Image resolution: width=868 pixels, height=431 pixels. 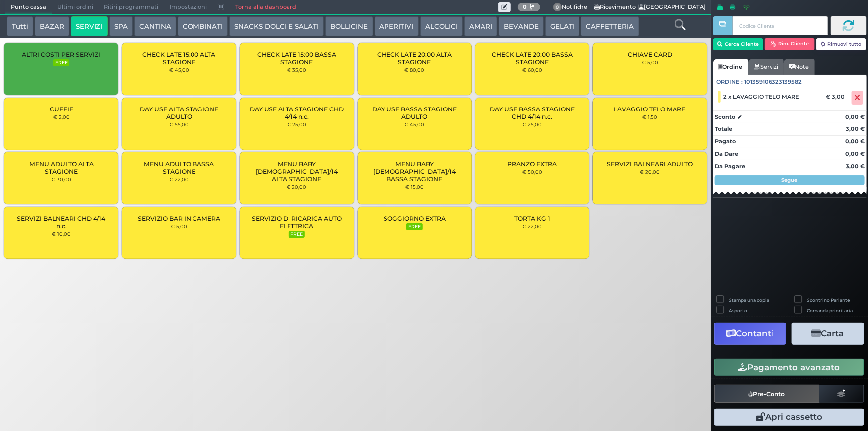 I want to click on span: CHECK LATE 15:00 ALTA STAGIONE, so click(x=179, y=58).